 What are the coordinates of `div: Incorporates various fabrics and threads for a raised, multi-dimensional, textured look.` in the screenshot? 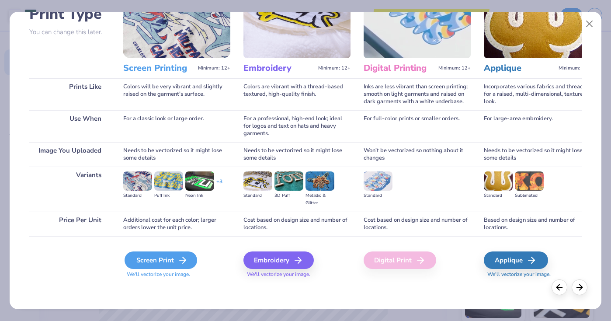 It's located at (537, 94).